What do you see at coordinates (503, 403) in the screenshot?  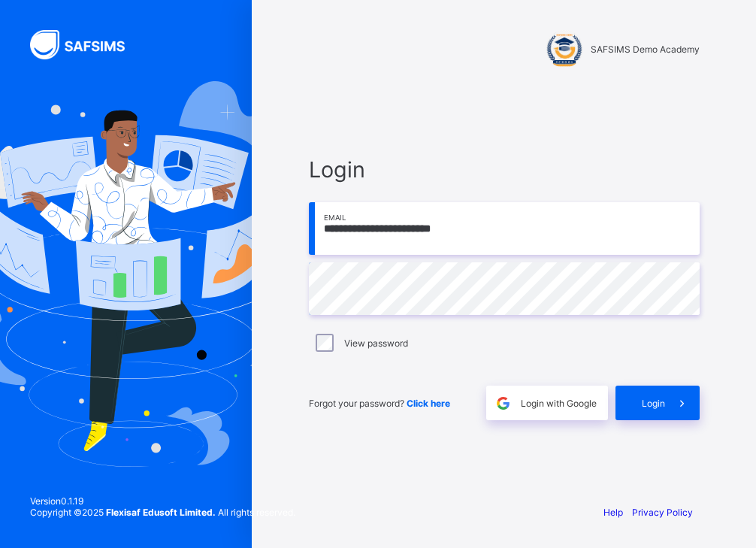 I see `img: google.396cfc9801f0270233282035f929180a.svg` at bounding box center [503, 403].